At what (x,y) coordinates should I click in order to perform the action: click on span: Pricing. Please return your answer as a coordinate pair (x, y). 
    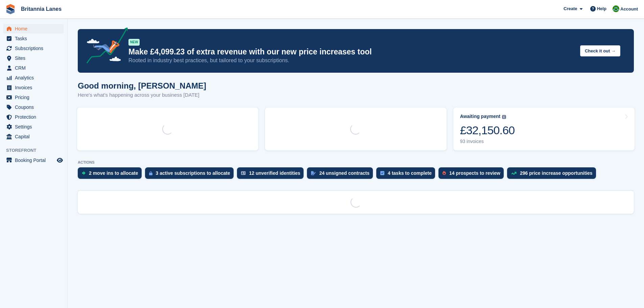
    Looking at the image, I should click on (35, 97).